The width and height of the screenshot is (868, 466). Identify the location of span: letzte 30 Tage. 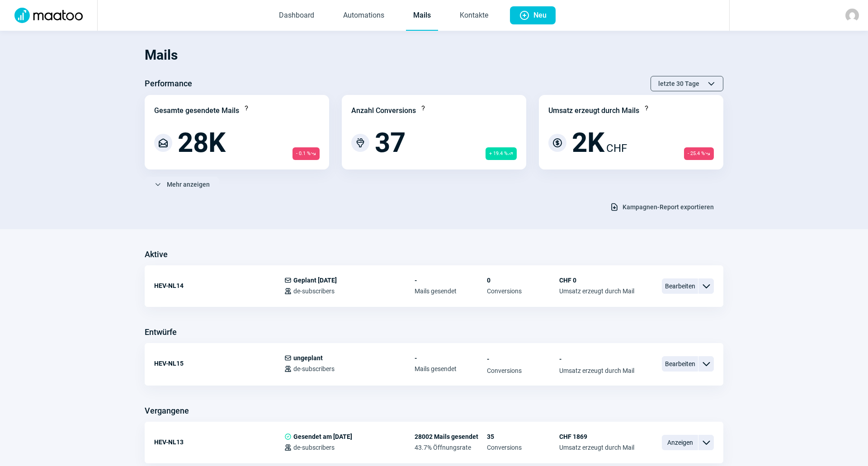
(679, 83).